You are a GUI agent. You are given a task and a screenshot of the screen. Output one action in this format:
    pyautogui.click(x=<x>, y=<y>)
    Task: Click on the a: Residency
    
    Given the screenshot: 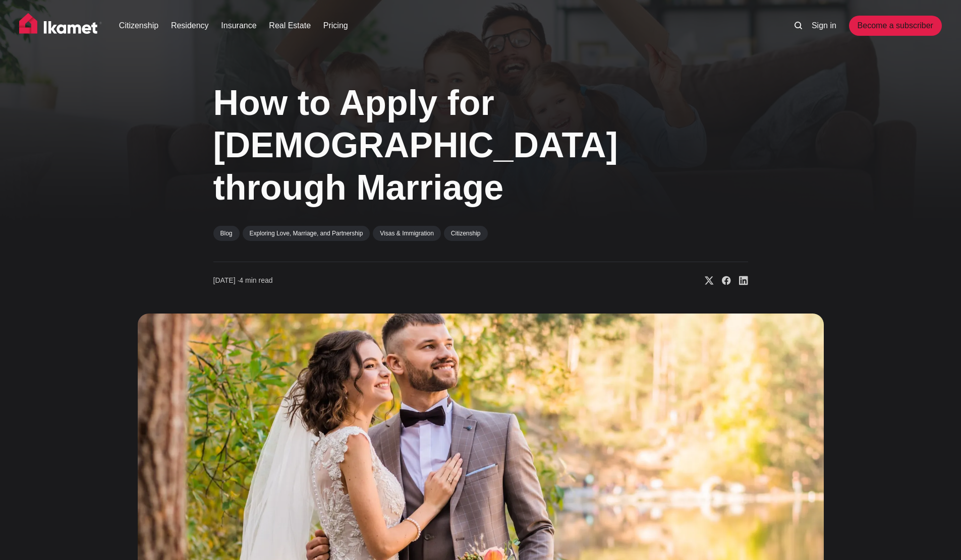 What is the action you would take?
    pyautogui.click(x=190, y=26)
    